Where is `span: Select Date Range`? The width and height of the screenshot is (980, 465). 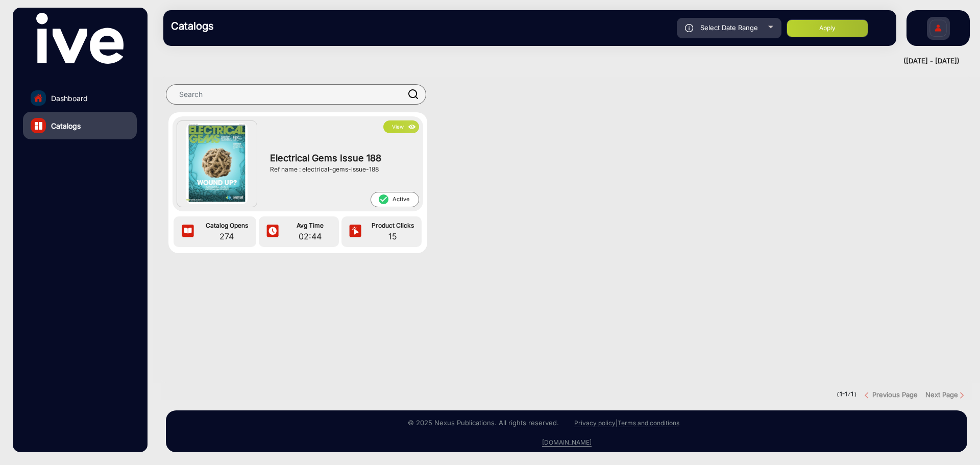
span: Select Date Range is located at coordinates (729, 27).